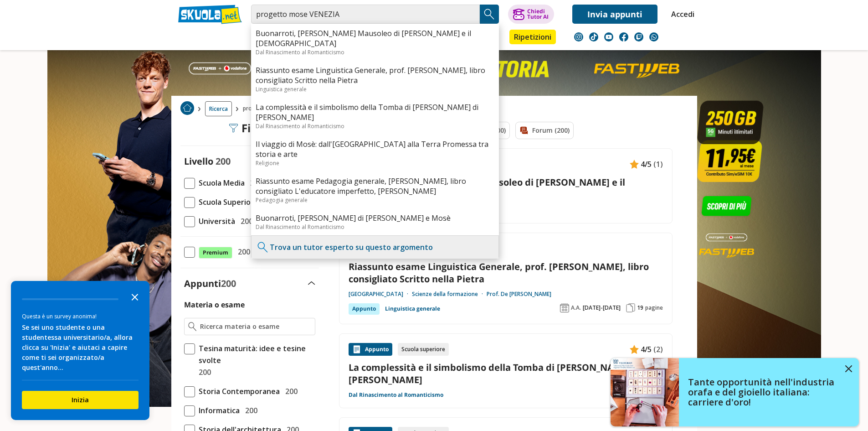 The image size is (868, 431). What do you see at coordinates (249, 128) in the screenshot?
I see `div: Filtra` at bounding box center [249, 128].